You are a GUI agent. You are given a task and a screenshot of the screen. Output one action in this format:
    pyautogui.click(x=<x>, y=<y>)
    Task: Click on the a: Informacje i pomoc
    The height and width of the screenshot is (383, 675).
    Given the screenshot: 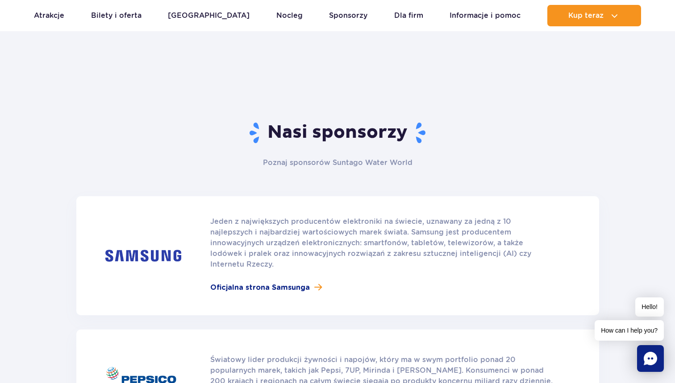 What is the action you would take?
    pyautogui.click(x=485, y=16)
    